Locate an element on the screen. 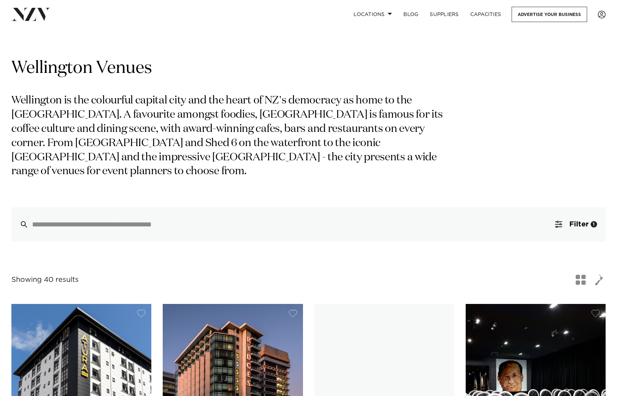  h1: Wellington Venues is located at coordinates (308, 68).